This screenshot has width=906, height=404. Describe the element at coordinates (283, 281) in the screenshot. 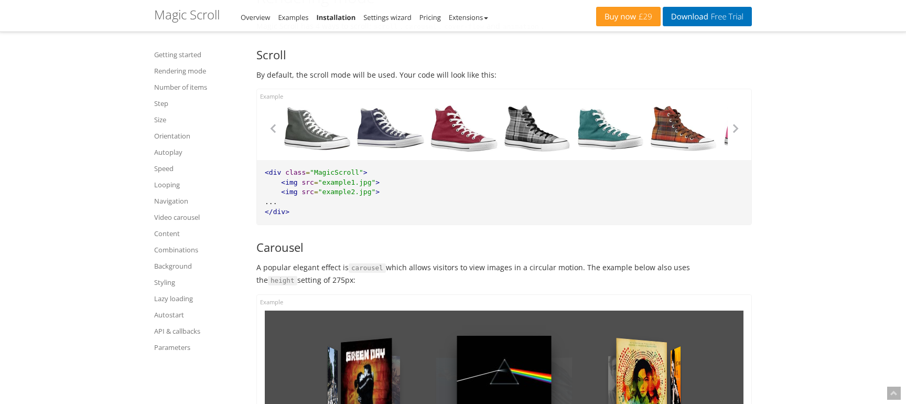

I see `code: height` at that location.